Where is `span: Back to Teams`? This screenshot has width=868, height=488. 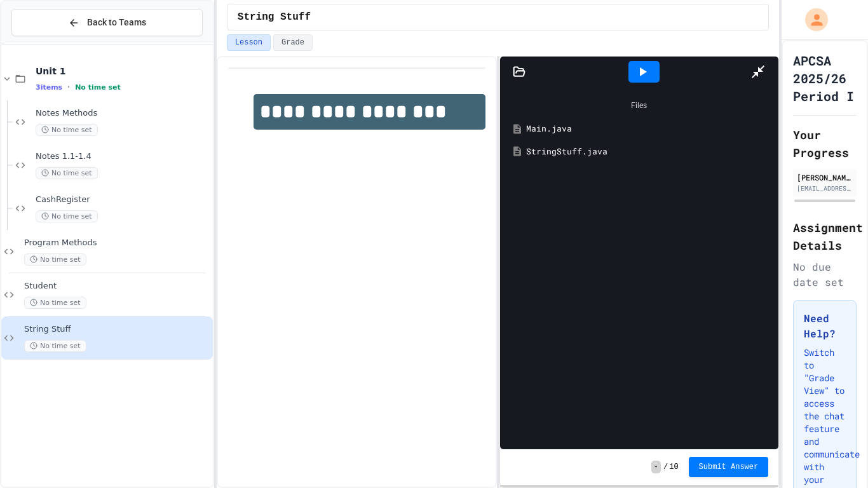
span: Back to Teams is located at coordinates (116, 22).